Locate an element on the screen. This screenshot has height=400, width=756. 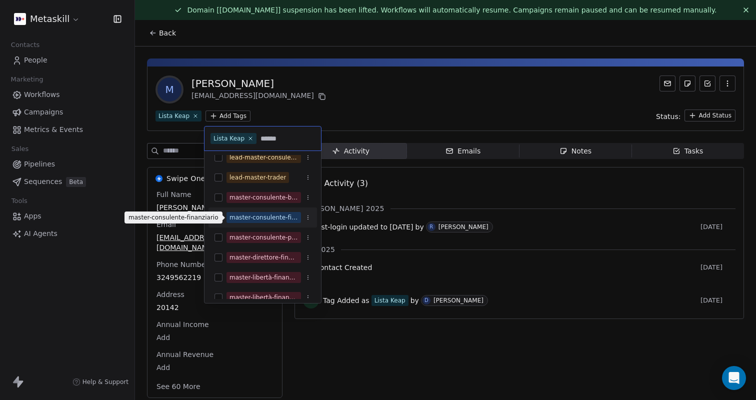
div: master-consulente-blockchain is located at coordinates (263, 197).